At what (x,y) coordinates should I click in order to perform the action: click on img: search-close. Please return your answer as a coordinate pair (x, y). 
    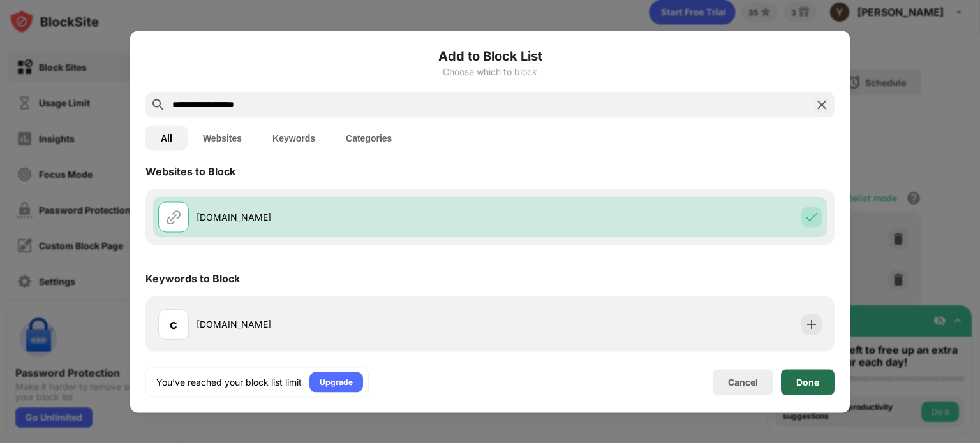
    Looking at the image, I should click on (822, 104).